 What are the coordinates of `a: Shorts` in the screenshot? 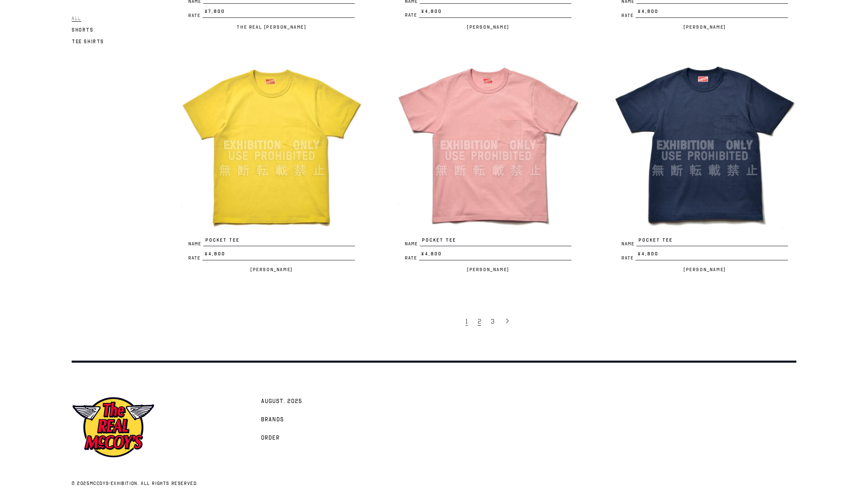 It's located at (82, 30).